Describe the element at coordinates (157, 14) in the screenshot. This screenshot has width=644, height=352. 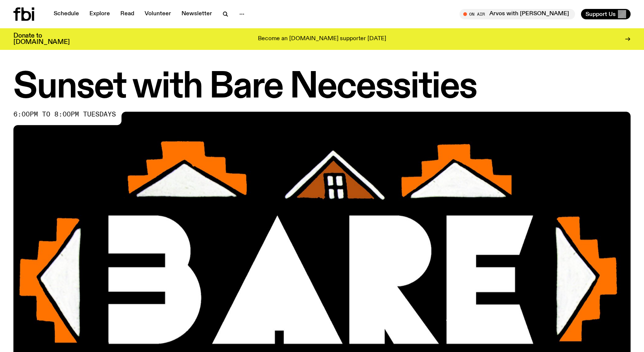
I see `a: Volunteer` at that location.